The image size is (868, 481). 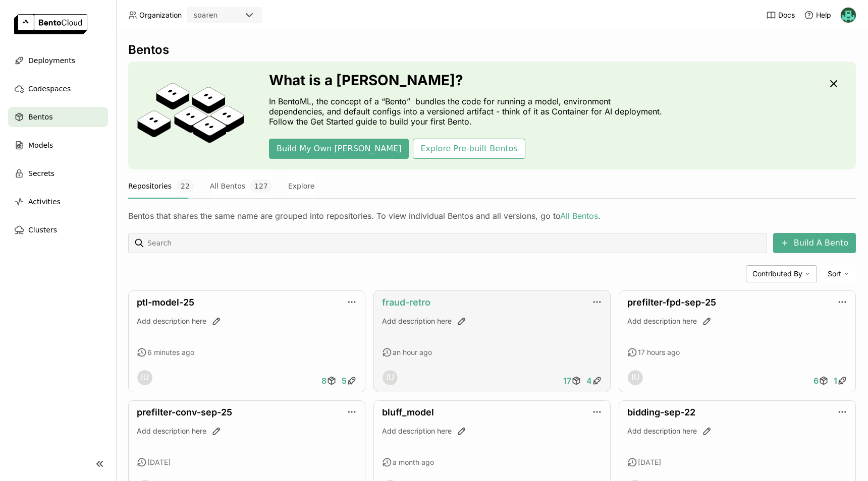 I want to click on div: Bentos that shares the same name are grouped into repositories. To view individual Bentos and all..., so click(x=492, y=216).